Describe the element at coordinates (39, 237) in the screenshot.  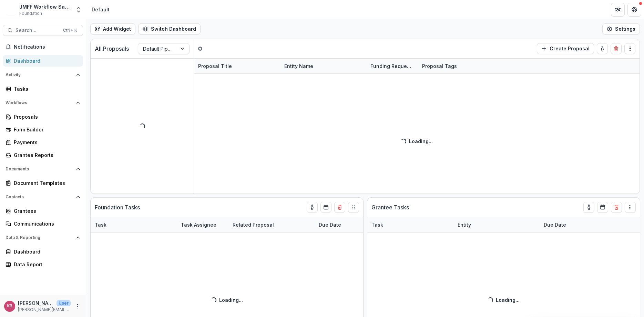
I see `span: Data & Reporting` at that location.